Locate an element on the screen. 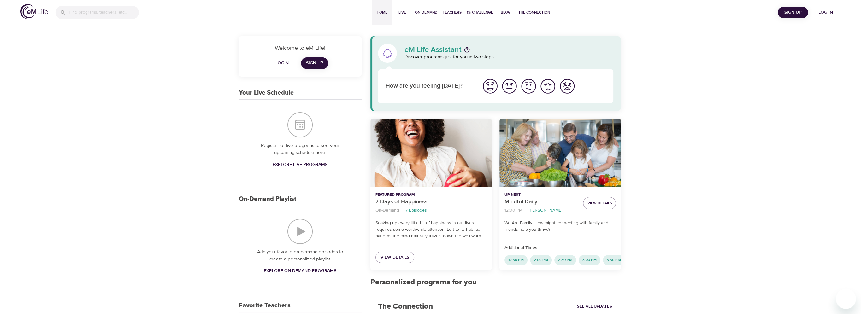 This screenshot has height=314, width=861. span: Explore Live Programs is located at coordinates (300, 165).